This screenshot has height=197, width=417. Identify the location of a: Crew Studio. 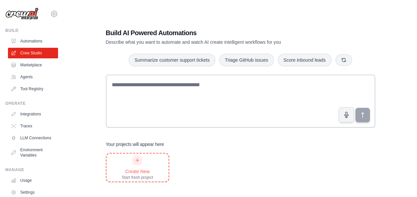
(33, 53).